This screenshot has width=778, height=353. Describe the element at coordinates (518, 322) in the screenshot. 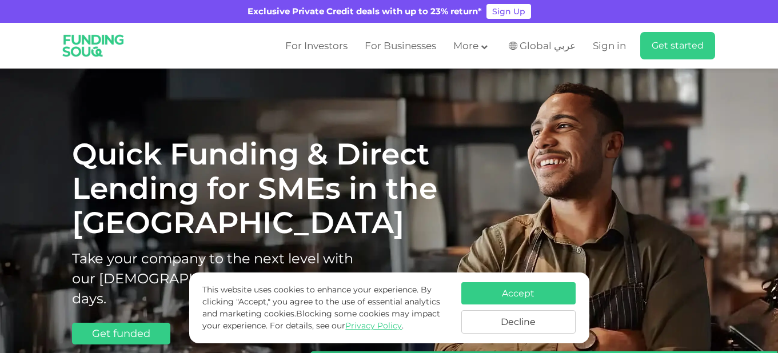

I see `button: Decline` at that location.